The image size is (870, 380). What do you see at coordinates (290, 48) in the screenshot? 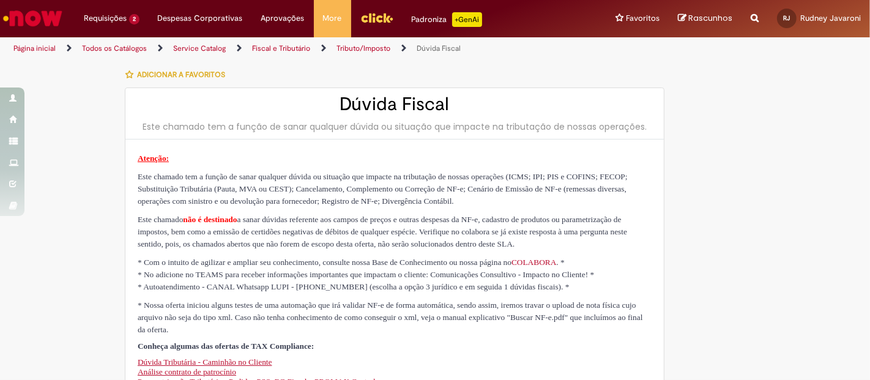
I see `ul: Trilhas de página` at bounding box center [290, 48].